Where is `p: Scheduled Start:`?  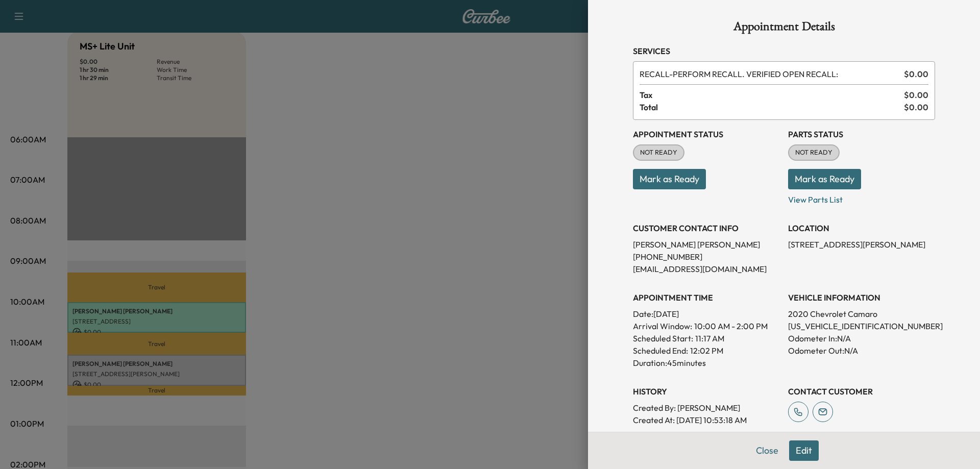 p: Scheduled Start: is located at coordinates (663, 338).